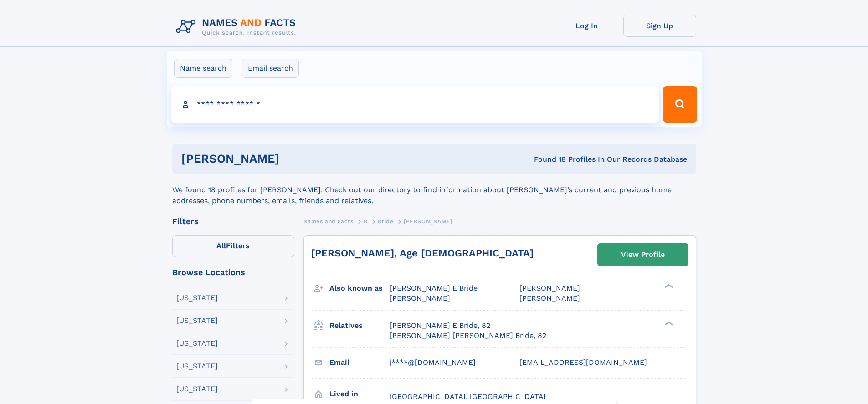 Image resolution: width=868 pixels, height=404 pixels. Describe the element at coordinates (359, 288) in the screenshot. I see `h3: Also known as` at that location.